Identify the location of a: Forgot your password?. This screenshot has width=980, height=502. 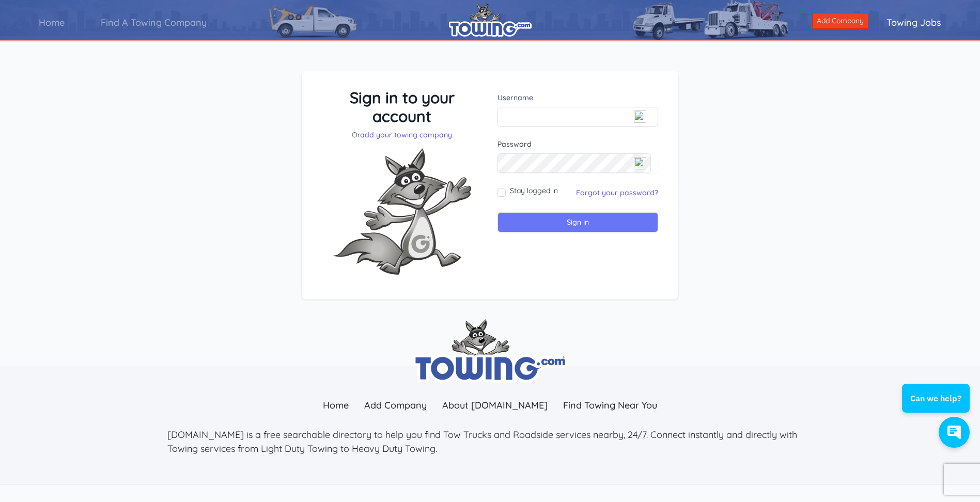
(617, 193).